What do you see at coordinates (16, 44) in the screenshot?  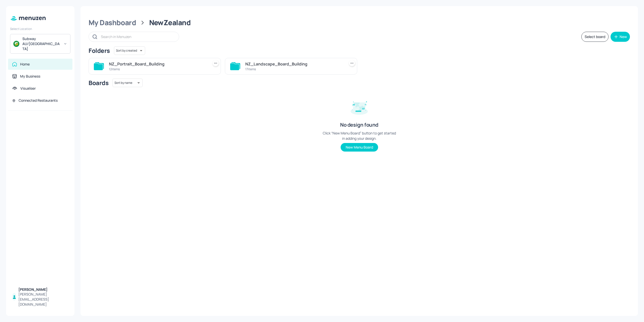 I see `img: avatar` at bounding box center [16, 44].